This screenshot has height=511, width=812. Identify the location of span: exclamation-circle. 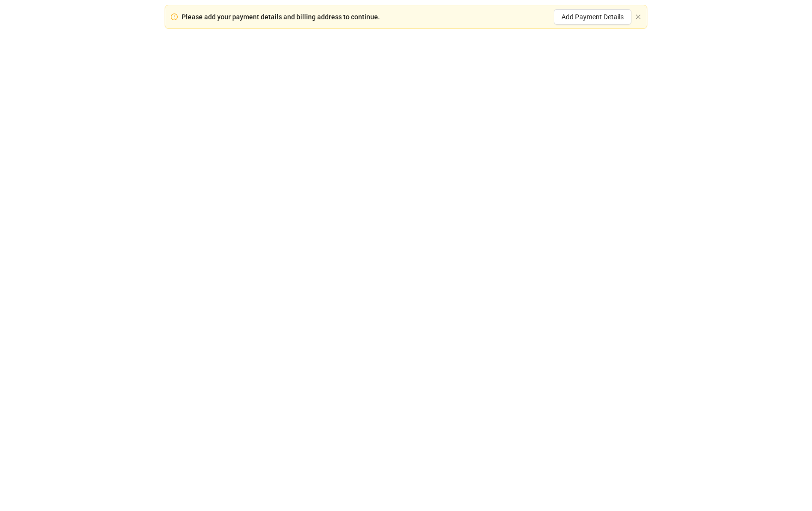
(174, 16).